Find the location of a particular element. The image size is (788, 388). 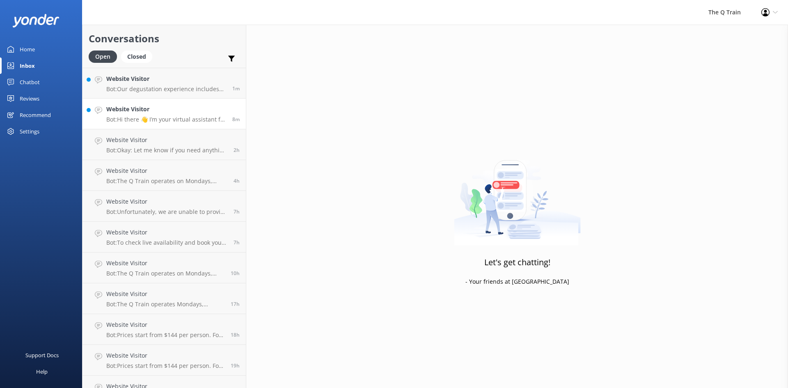

div: Chatbot is located at coordinates (30, 82).